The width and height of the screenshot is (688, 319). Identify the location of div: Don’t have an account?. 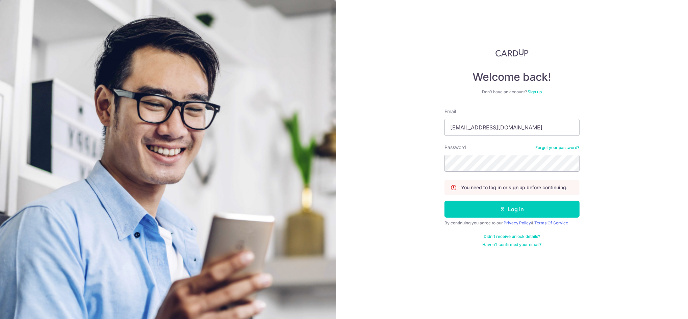
(512, 92).